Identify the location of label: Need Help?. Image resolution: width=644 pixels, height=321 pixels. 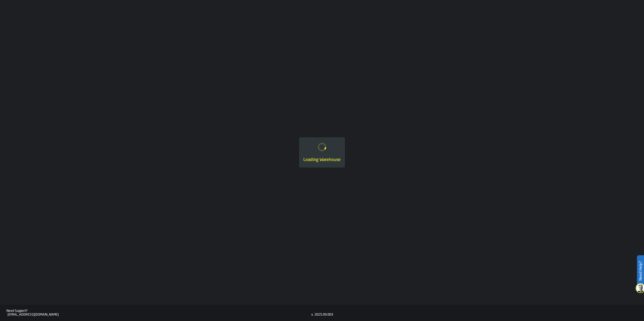
(640, 271).